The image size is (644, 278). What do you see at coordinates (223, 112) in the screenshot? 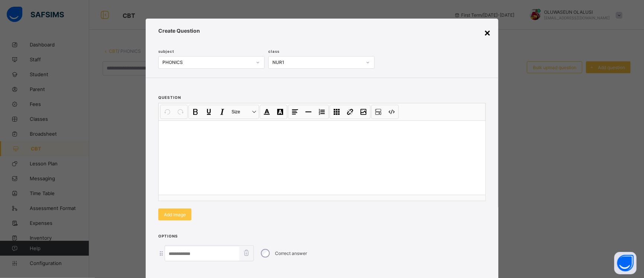
I see `button: Italic` at bounding box center [223, 112].